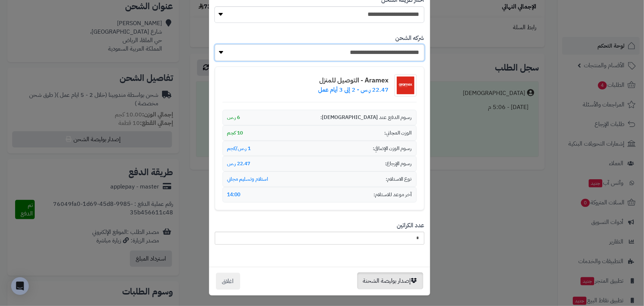  I want to click on span: 14:00, so click(234, 195).